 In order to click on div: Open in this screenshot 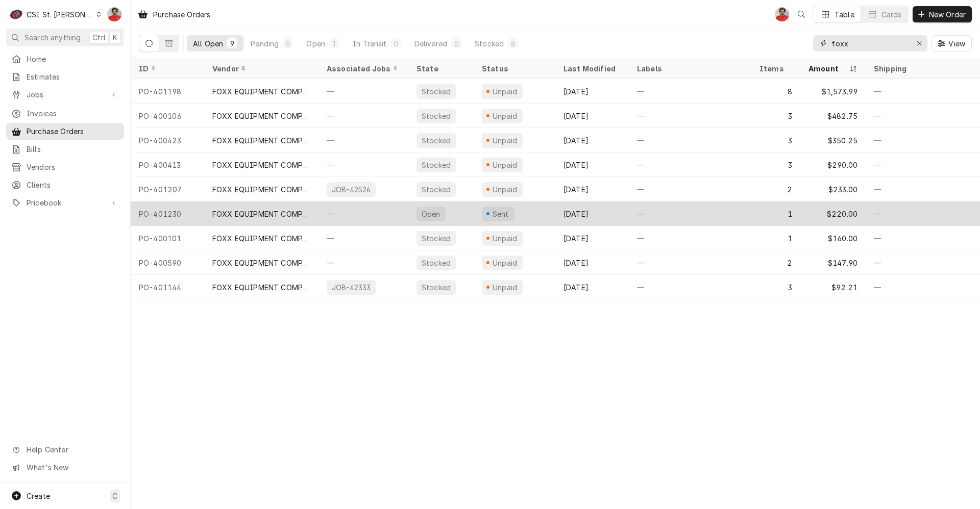, I will do `click(315, 44)`.